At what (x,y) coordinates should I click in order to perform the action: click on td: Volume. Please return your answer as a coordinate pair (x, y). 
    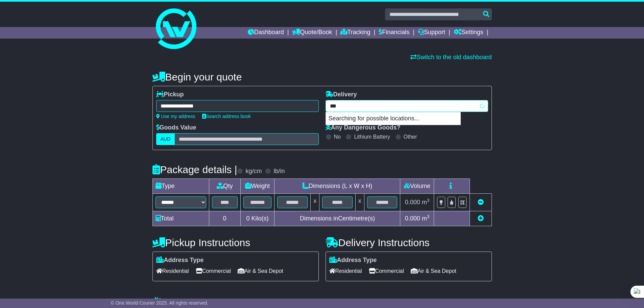
    Looking at the image, I should click on (417, 186).